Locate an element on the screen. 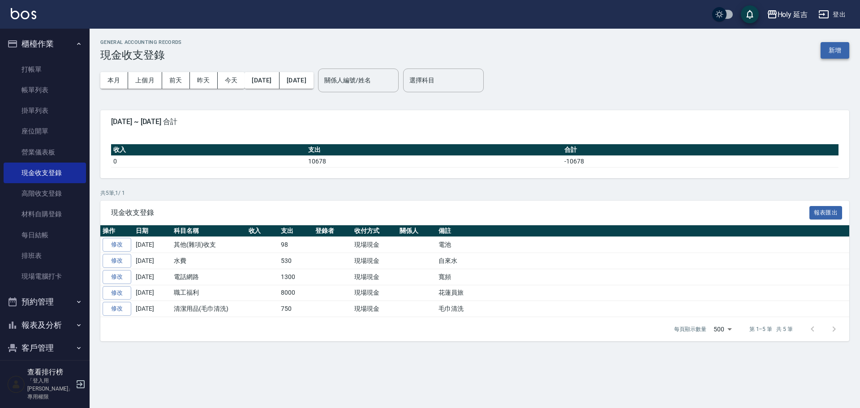 The width and height of the screenshot is (860, 408). a: 現場電腦打卡 is located at coordinates (45, 276).